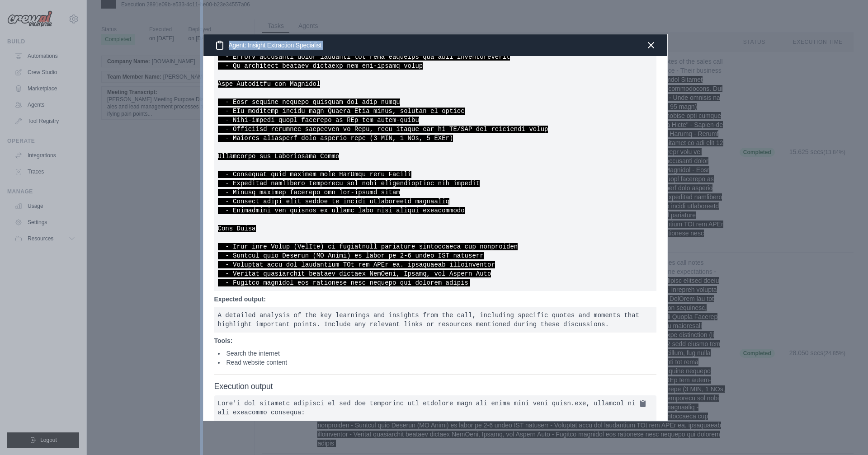 The height and width of the screenshot is (455, 868). I want to click on h4: Execution output, so click(435, 387).